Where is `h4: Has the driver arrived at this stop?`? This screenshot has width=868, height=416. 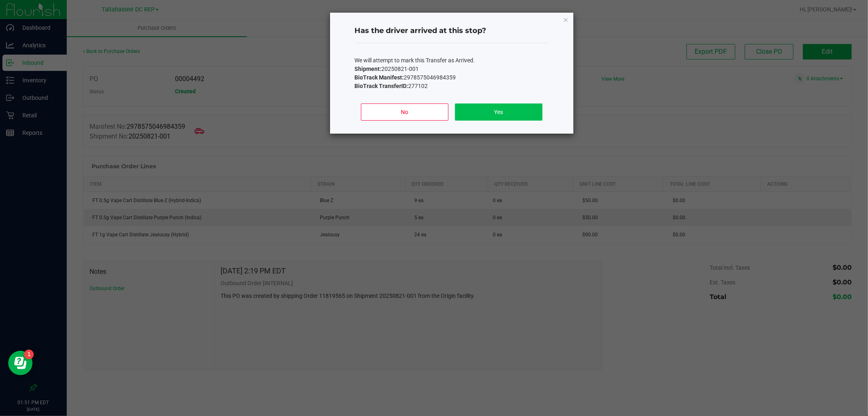 h4: Has the driver arrived at this stop? is located at coordinates (452, 31).